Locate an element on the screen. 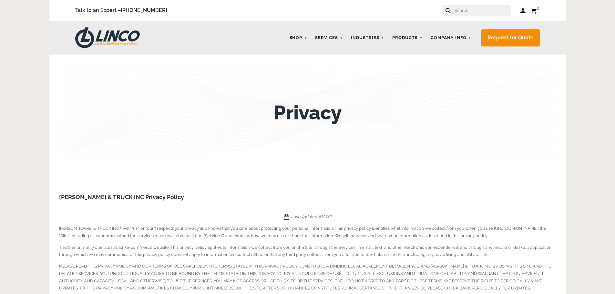  a: Industries is located at coordinates (367, 38).